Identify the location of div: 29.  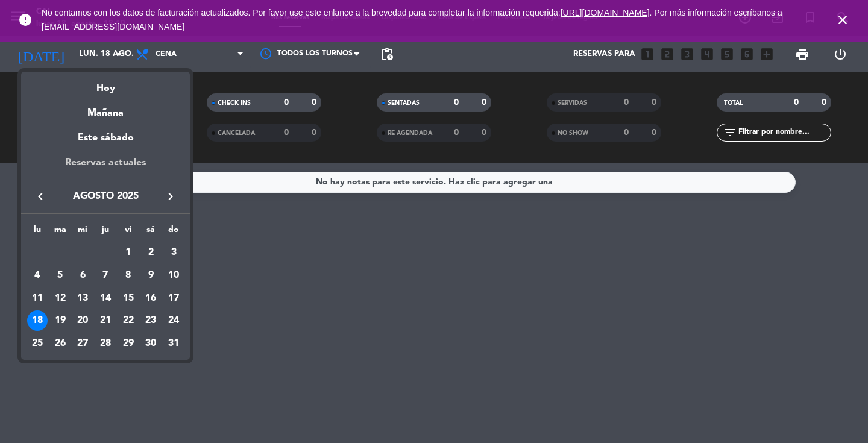
(128, 343).